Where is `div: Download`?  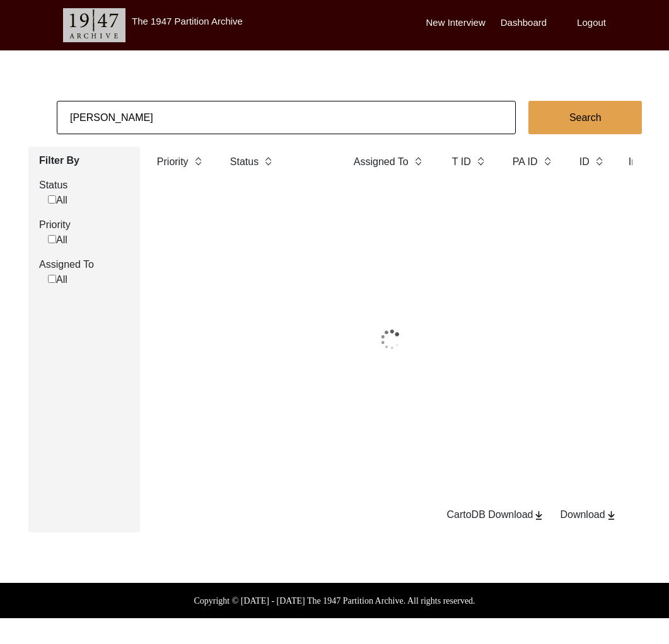
div: Download is located at coordinates (588, 515).